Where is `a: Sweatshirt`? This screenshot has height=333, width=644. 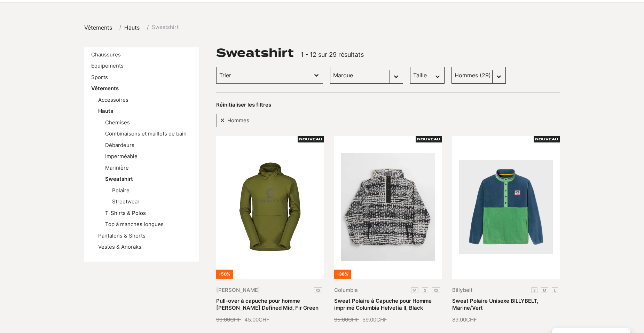 a: Sweatshirt is located at coordinates (119, 179).